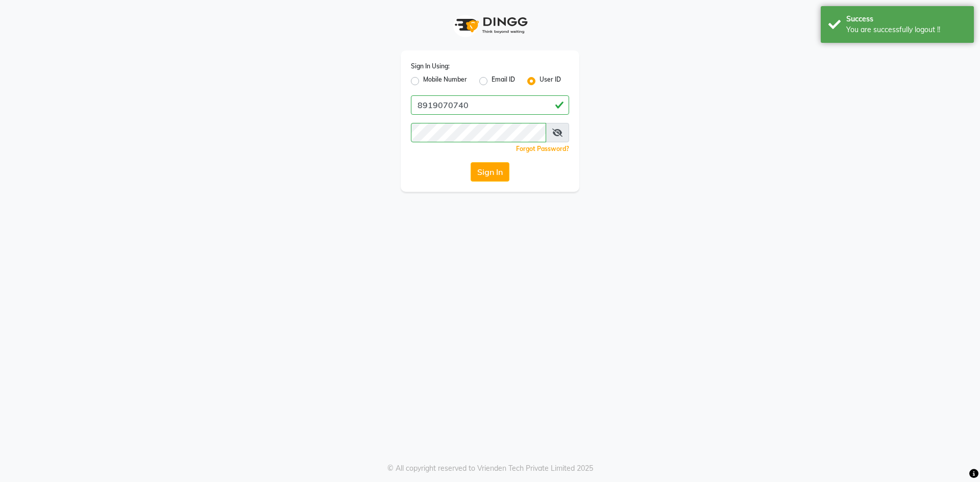 This screenshot has width=980, height=482. Describe the element at coordinates (490, 25) in the screenshot. I see `img: logo1.svg` at that location.